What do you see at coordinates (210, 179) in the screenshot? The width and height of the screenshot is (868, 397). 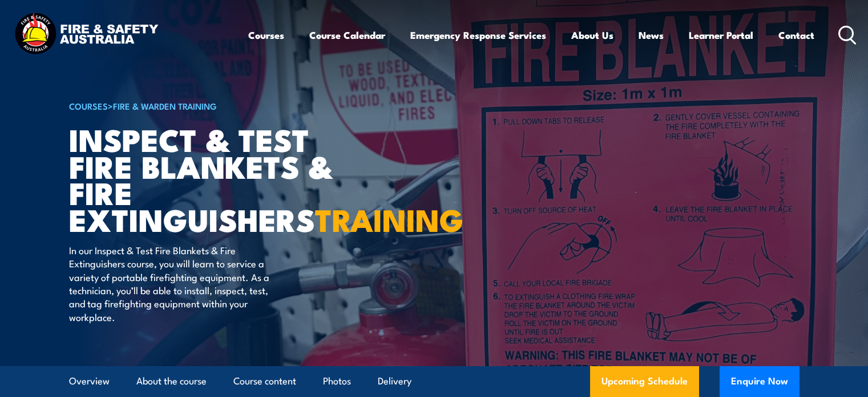 I see `h1: Inspect & Test Fire Blankets & Fire Extinguishers` at bounding box center [210, 179].